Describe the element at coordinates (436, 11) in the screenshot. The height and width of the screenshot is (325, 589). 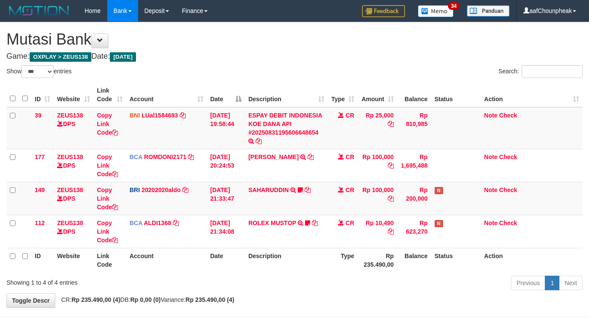
I see `img: Button%20Memo.svg` at that location.